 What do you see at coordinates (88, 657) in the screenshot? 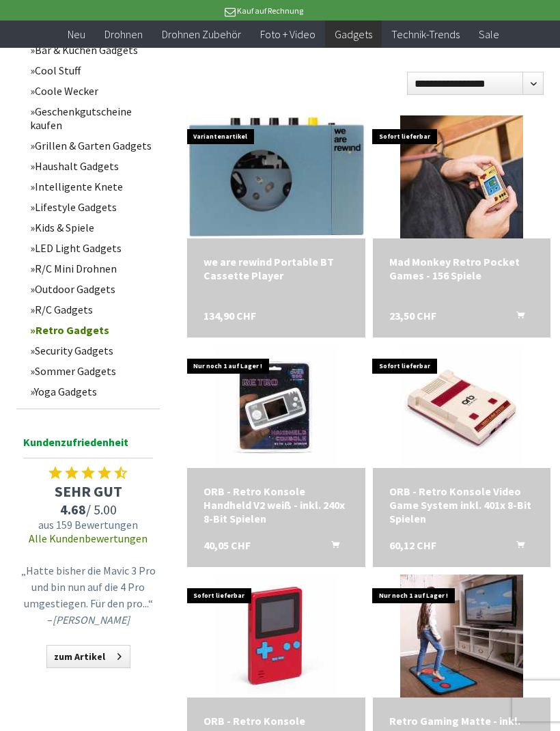
I see `a: zum Artikel` at bounding box center [88, 657].